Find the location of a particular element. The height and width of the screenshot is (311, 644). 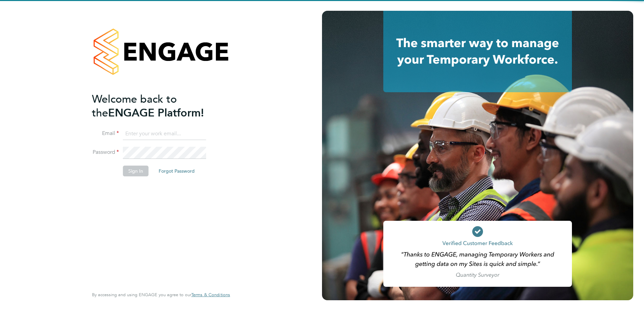

span: Terms & Conditions is located at coordinates (211, 295).